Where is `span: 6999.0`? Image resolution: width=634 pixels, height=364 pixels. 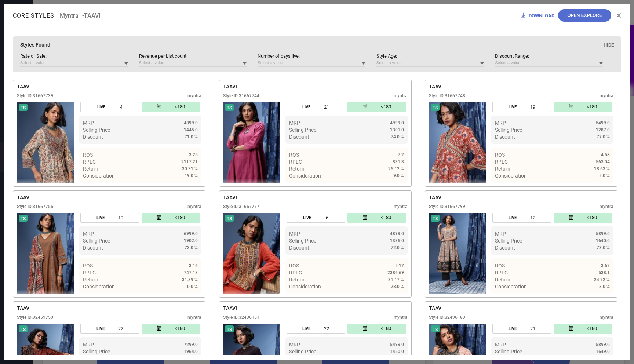
span: 6999.0 is located at coordinates (191, 234).